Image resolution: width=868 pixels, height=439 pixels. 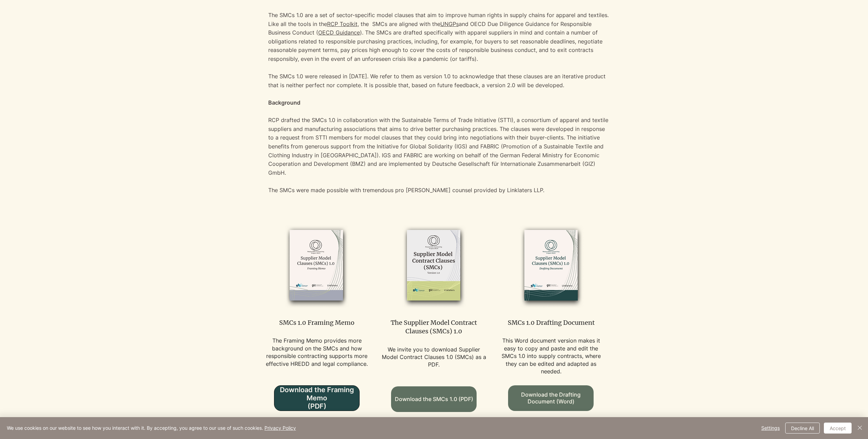 What do you see at coordinates (151, 429) in the screenshot?
I see `span: We use cookies on our website to see how you interact with it. By accepting, you agree to our use...` at bounding box center [151, 429].